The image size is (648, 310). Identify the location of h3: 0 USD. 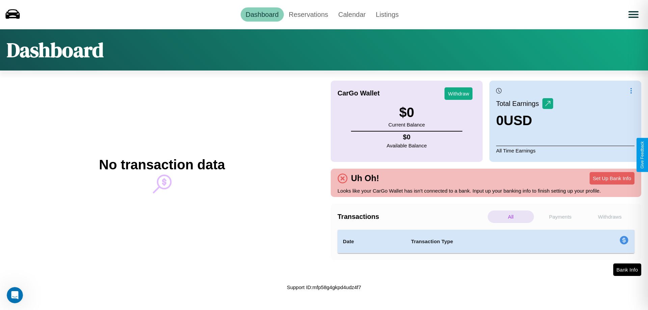
(525, 121).